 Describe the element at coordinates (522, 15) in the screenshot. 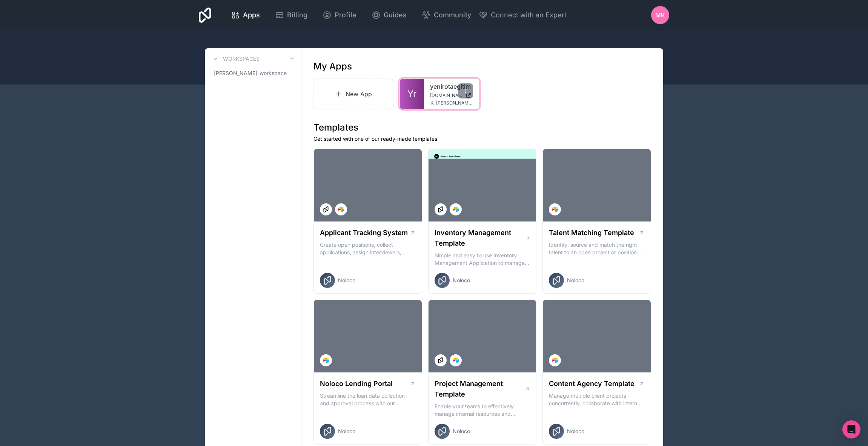

I see `button: Connect with an Expert` at that location.